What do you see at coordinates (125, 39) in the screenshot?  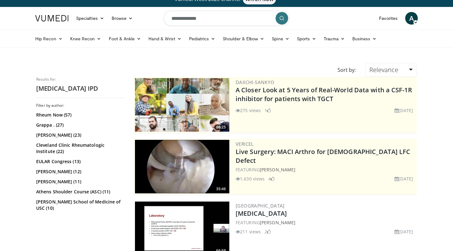 I see `a: Foot & Ankle` at bounding box center [125, 39].